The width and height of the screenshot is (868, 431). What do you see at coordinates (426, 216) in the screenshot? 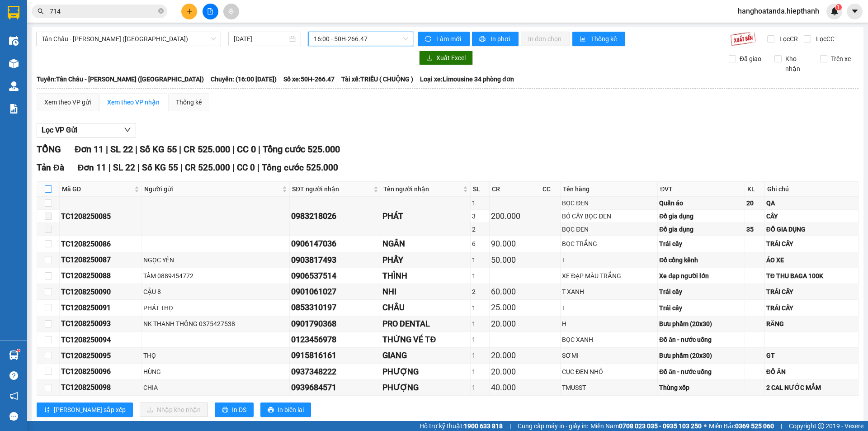
I see `td: PHÁT` at bounding box center [426, 216].